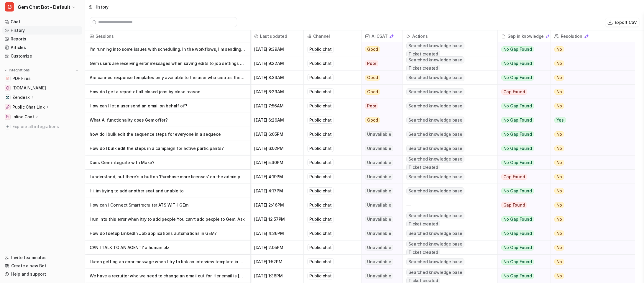 This screenshot has height=283, width=644. I want to click on span: AI CSAT, so click(382, 37).